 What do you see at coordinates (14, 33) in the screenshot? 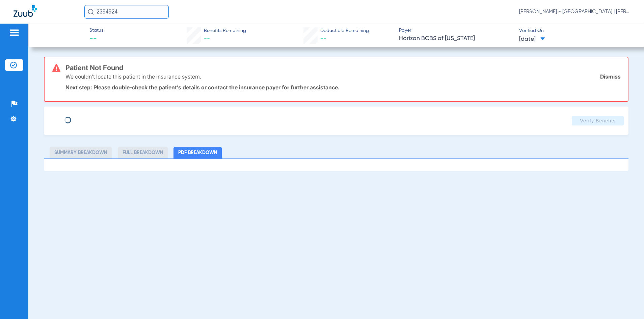
I see `img: hamburger-icon` at bounding box center [14, 33].